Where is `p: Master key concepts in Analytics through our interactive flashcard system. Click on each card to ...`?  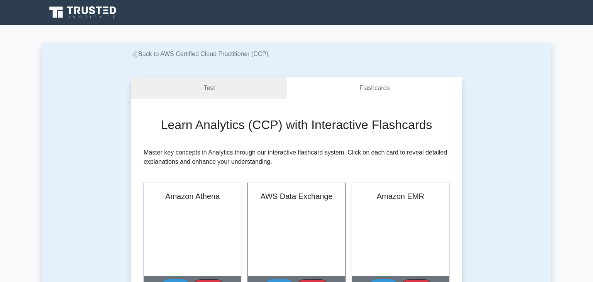 p: Master key concepts in Analytics through our interactive flashcard system. Click on each card to ... is located at coordinates (297, 157).